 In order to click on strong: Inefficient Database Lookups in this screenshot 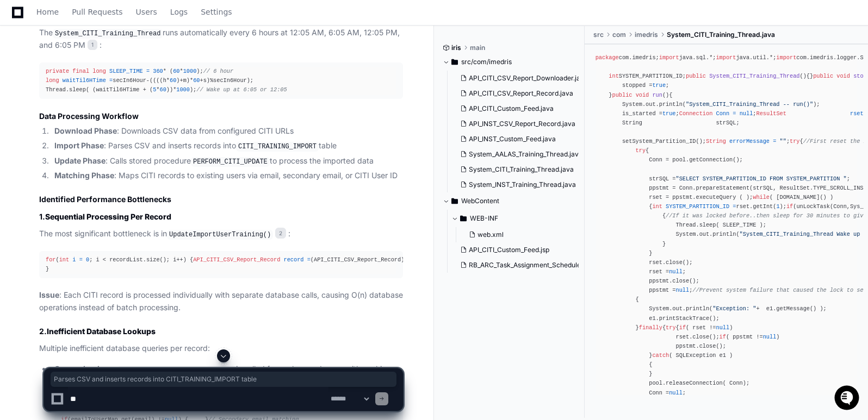, I will do `click(101, 331)`.